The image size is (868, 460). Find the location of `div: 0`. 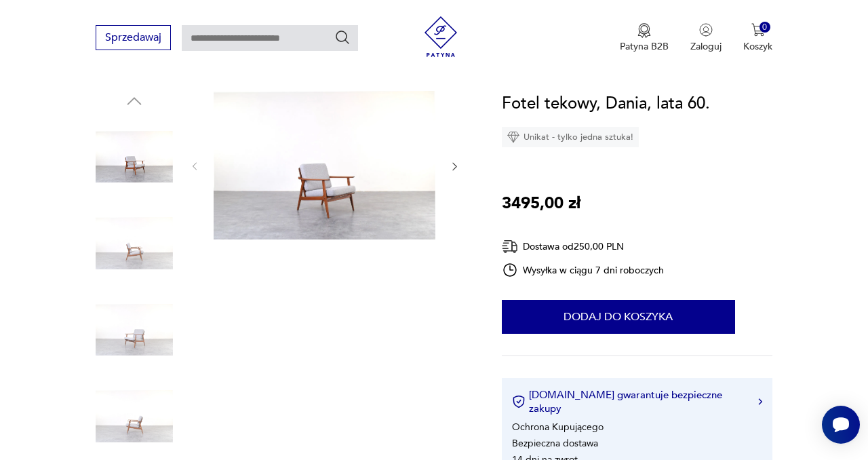

div: 0 is located at coordinates (765, 27).